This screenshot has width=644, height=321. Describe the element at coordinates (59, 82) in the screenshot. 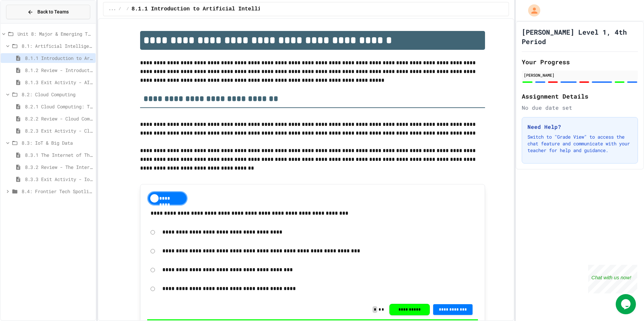

I see `span: 8.1.3 Exit Activity - AI Detective` at that location.